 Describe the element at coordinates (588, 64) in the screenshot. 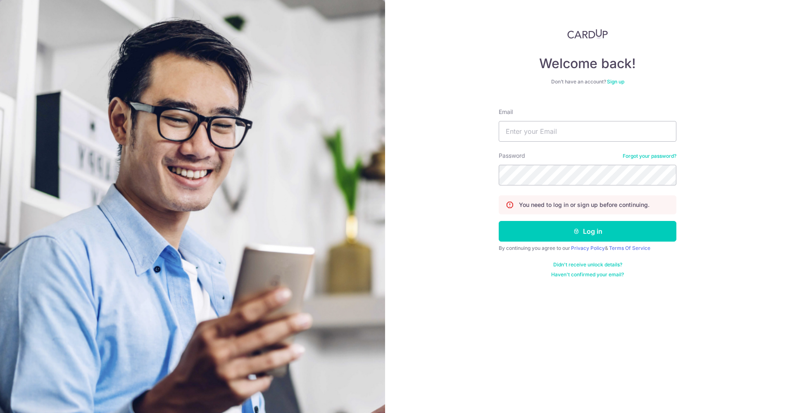

I see `h4: Welcome back!` at that location.